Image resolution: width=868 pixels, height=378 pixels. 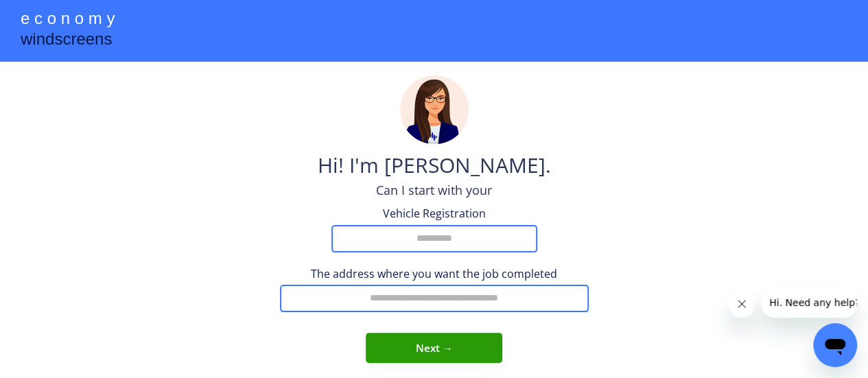 What do you see at coordinates (434, 214) in the screenshot?
I see `div: Vehicle Registration` at bounding box center [434, 214].